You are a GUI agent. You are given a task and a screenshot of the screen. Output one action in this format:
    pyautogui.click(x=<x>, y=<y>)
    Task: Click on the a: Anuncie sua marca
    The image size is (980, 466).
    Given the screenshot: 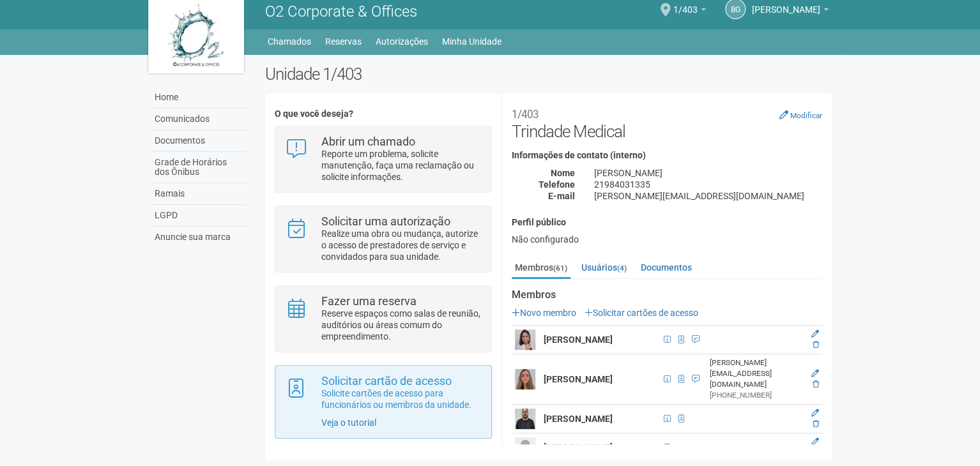 What is the action you would take?
    pyautogui.click(x=199, y=237)
    